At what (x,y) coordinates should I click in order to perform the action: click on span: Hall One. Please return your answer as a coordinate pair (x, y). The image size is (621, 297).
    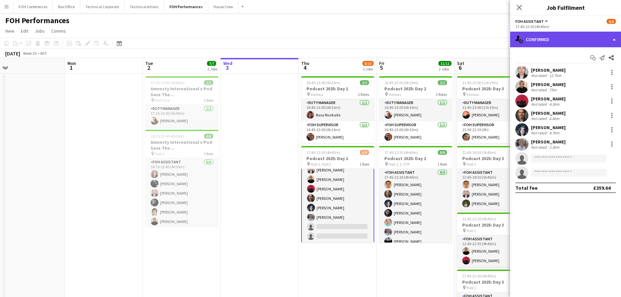
    Looking at the image, I should click on (162, 100).